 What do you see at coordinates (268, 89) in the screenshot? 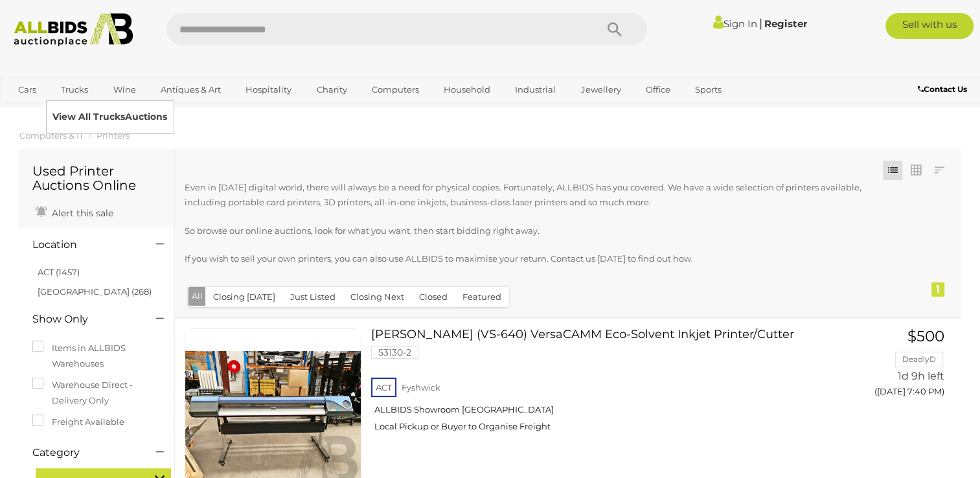
I see `a: Hospitality` at bounding box center [268, 89].